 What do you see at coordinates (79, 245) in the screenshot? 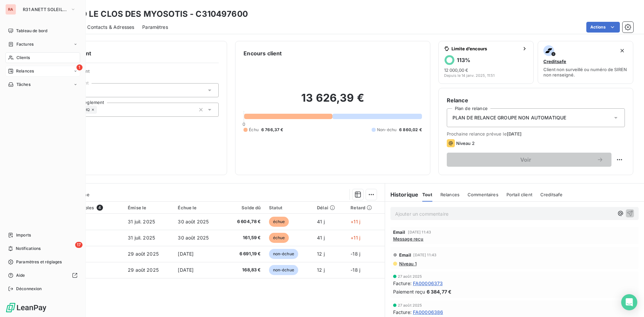
I see `span: 17` at bounding box center [79, 245].